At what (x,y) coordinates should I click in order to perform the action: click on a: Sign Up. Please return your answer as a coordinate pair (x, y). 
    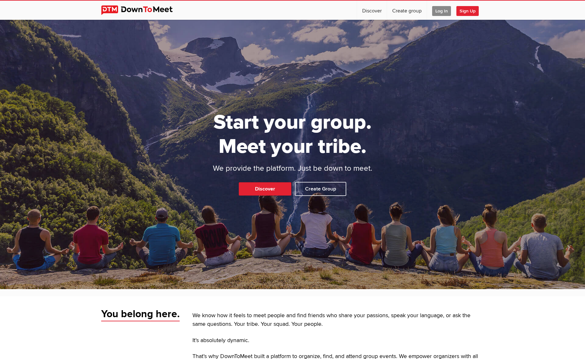
    Looking at the image, I should click on (470, 10).